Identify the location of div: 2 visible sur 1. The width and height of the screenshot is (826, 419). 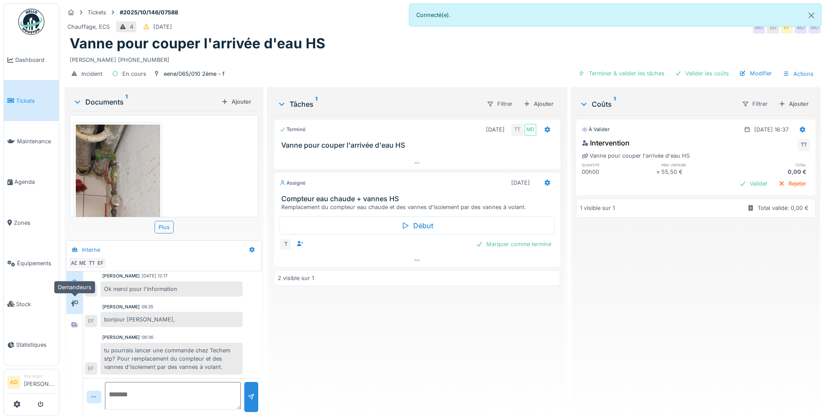
(296, 278).